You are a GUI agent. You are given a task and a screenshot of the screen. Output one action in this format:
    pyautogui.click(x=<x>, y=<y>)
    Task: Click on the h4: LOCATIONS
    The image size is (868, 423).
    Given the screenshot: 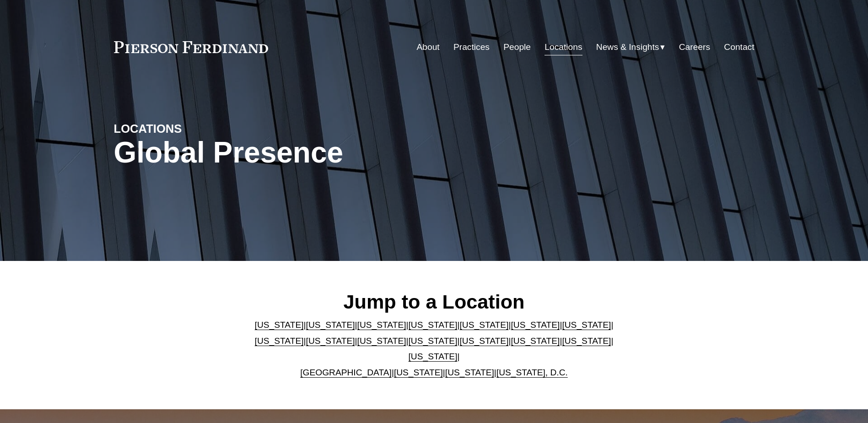 What is the action you would take?
    pyautogui.click(x=194, y=129)
    